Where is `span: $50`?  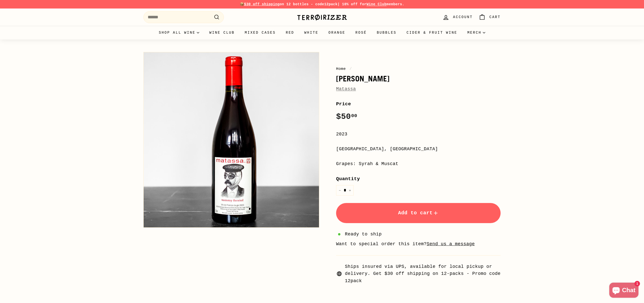 span: $50 is located at coordinates (346, 117).